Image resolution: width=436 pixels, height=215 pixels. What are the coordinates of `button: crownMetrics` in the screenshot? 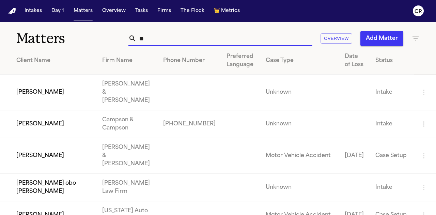 It's located at (227, 11).